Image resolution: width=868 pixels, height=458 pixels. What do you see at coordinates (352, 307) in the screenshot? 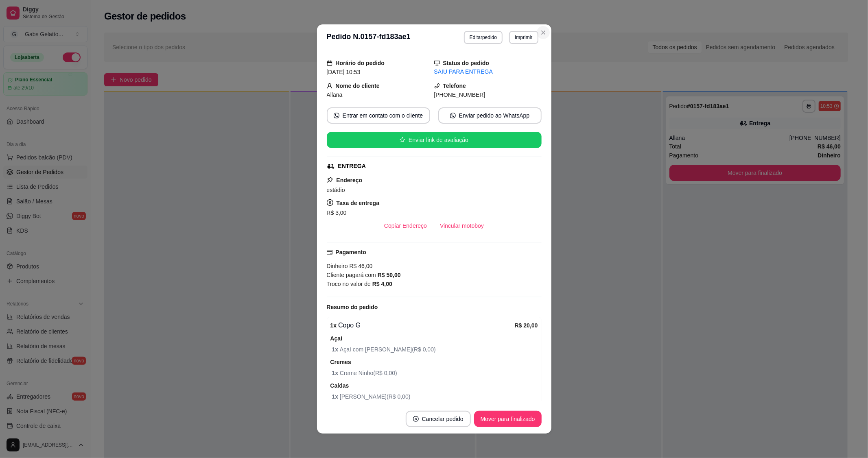
I see `strong: Resumo do pedido` at bounding box center [352, 307].